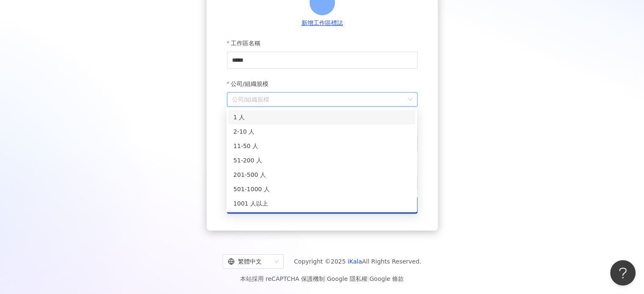 The height and width of the screenshot is (294, 644). Describe the element at coordinates (247, 43) in the screenshot. I see `label: 工作區名稱` at that location.